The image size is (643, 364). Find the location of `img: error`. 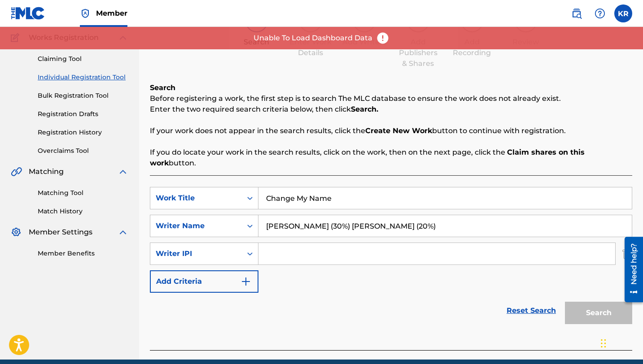

img: error is located at coordinates (383, 38).